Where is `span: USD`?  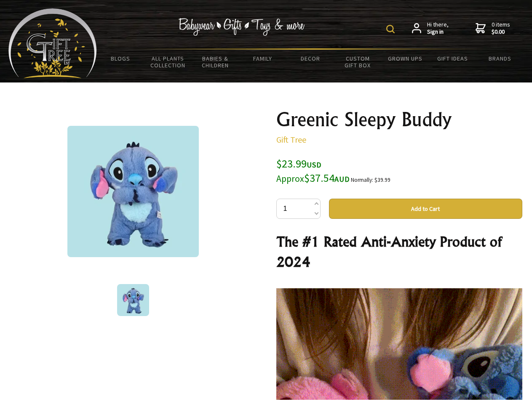
span: USD is located at coordinates (314, 164).